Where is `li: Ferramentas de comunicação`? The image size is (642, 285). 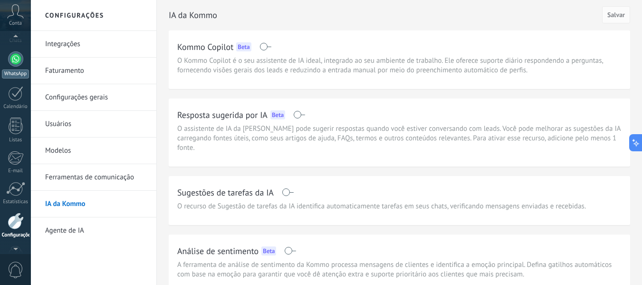
li: Ferramentas de comunicação is located at coordinates (94, 177).